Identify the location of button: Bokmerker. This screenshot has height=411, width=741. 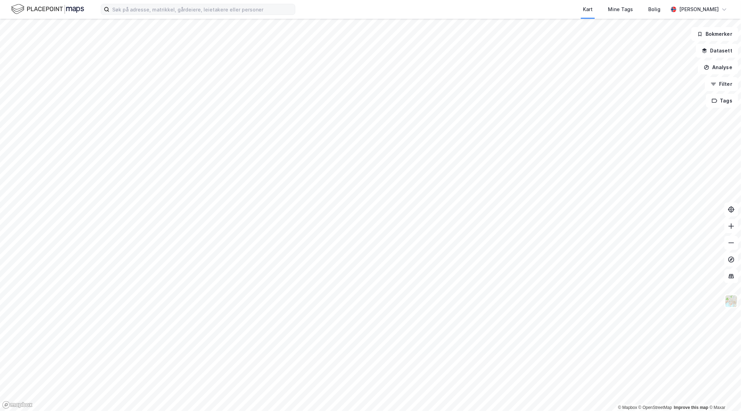
(715, 34).